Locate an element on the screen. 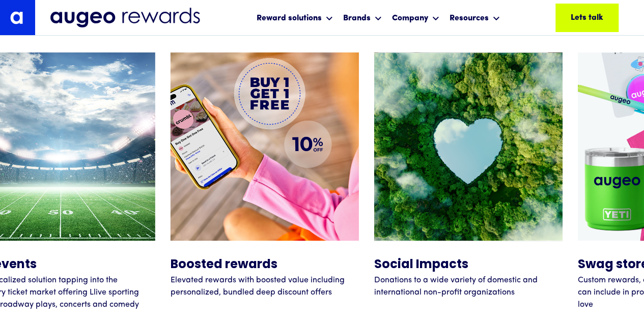  p: Donations to a wide variety of domestic and international non-profit organizations ​ is located at coordinates (469, 286).